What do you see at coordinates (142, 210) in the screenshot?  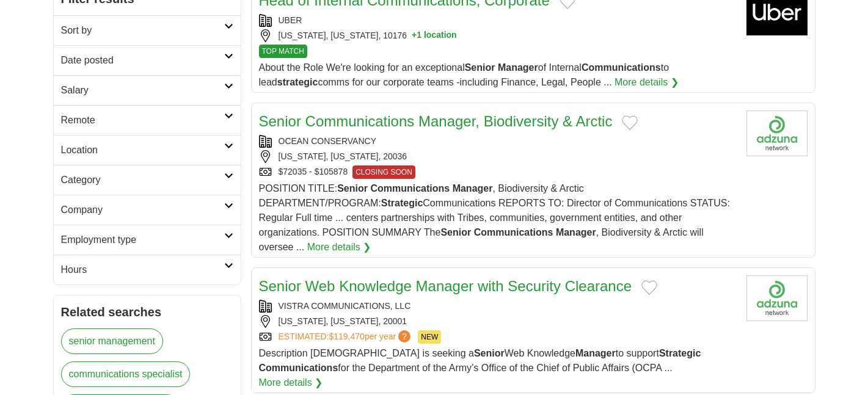 I see `h2: Company` at bounding box center [142, 210].